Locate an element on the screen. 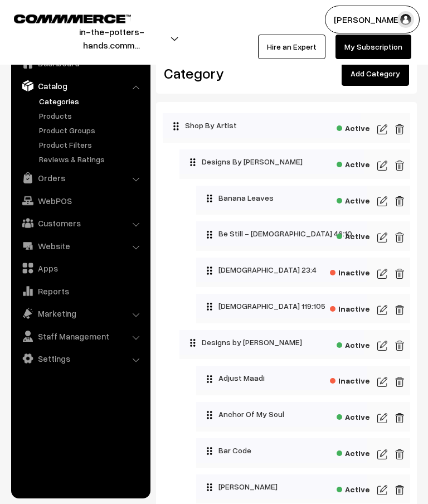 This screenshot has width=428, height=504. a: Product Groups is located at coordinates (91, 130).